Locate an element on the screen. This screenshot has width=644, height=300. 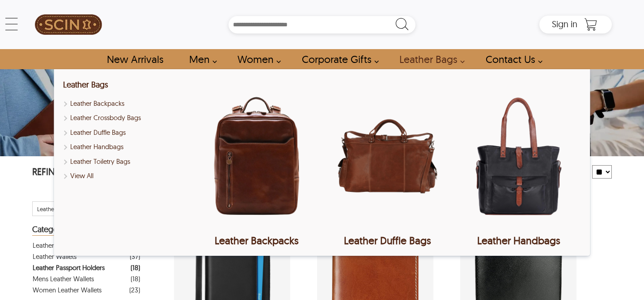
a: contact-us is located at coordinates (511, 59).